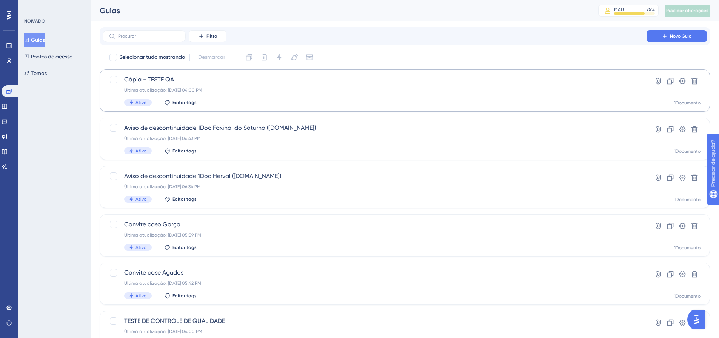 The height and width of the screenshot is (338, 719). What do you see at coordinates (34, 40) in the screenshot?
I see `button: Guias` at bounding box center [34, 40].